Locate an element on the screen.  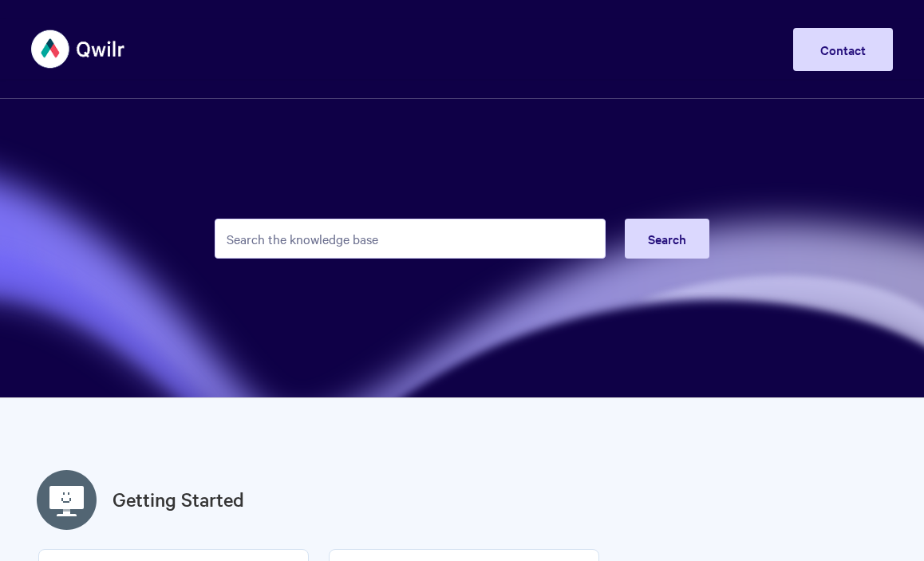
button: Search is located at coordinates (667, 238).